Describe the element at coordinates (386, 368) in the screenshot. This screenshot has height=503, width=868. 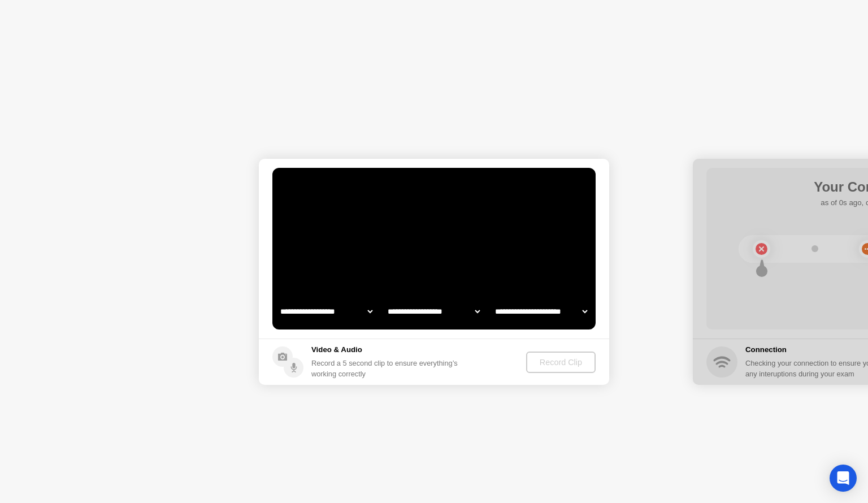
I see `div: Record a 5 second clip to ensure everything’s working correctly` at that location.